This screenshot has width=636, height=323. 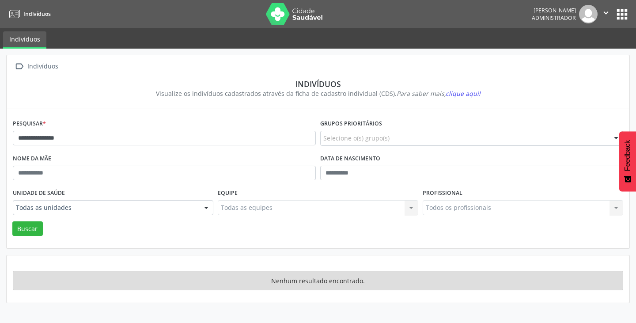 What do you see at coordinates (350, 159) in the screenshot?
I see `label: Data de nascimento` at bounding box center [350, 159].